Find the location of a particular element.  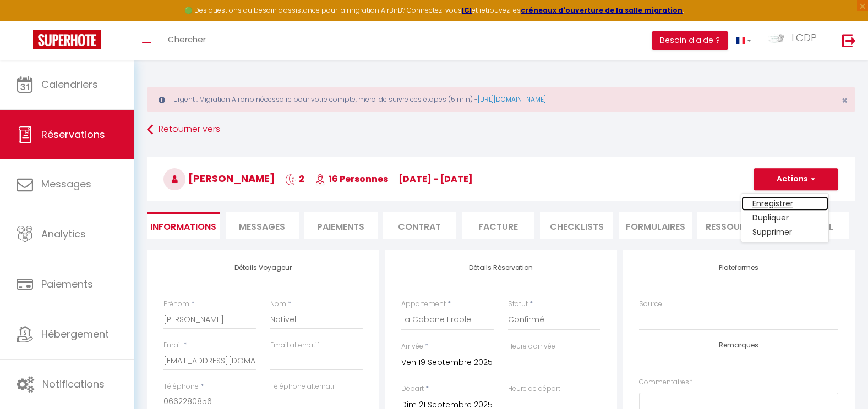

span: Calendriers is located at coordinates (69, 84).